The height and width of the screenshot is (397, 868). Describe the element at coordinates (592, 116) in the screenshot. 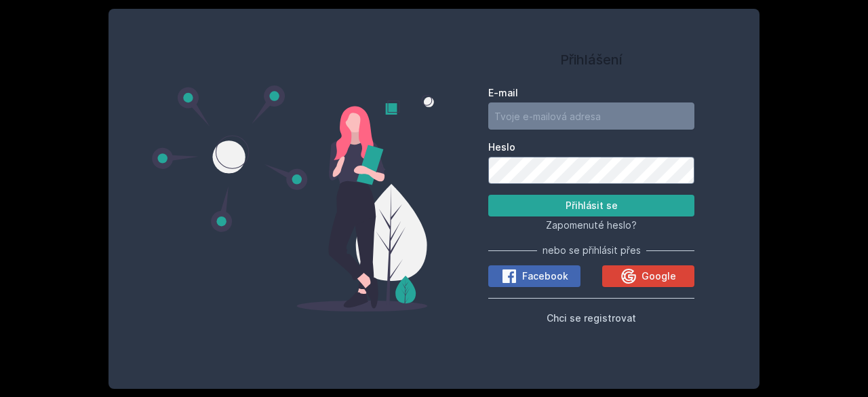

I see `input: Tvoje e-mailová adresa` at that location.